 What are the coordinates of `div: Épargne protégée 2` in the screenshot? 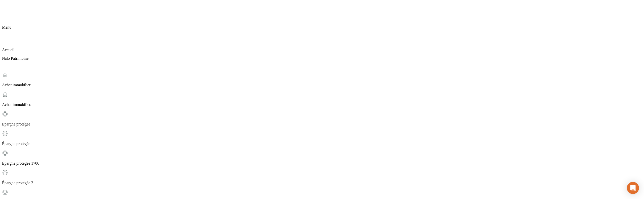 It's located at (322, 178).